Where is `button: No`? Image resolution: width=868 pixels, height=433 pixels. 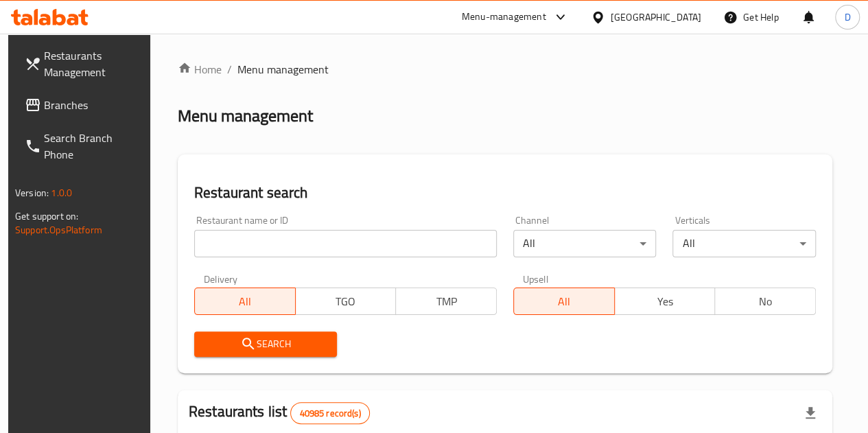 button: No is located at coordinates (765, 301).